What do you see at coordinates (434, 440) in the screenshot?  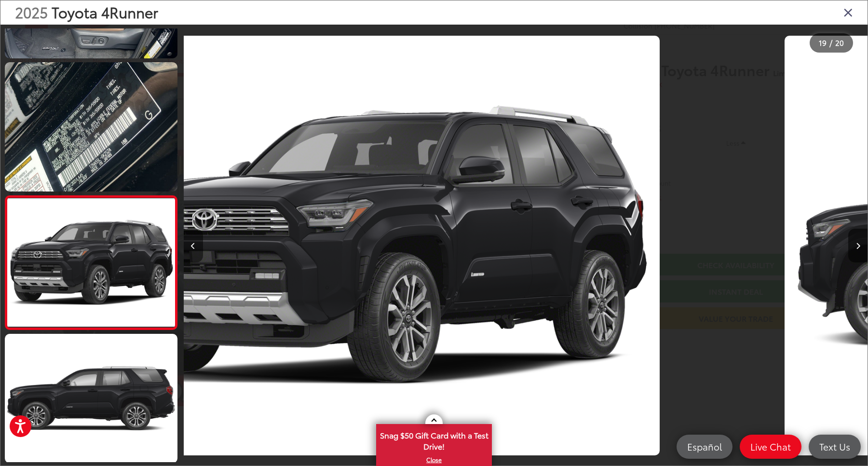 I see `span: Snag $50 Gift Card with a Test Drive!` at bounding box center [434, 440].